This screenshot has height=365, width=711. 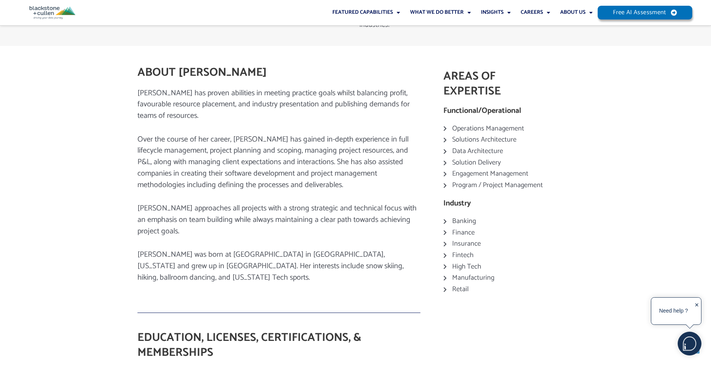 What do you see at coordinates (497, 84) in the screenshot?
I see `h2: AREAS OF EXPERTISE` at bounding box center [497, 84].